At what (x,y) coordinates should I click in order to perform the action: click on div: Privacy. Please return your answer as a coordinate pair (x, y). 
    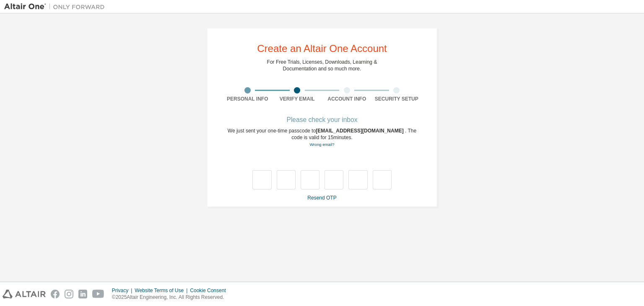
    Looking at the image, I should click on (123, 291).